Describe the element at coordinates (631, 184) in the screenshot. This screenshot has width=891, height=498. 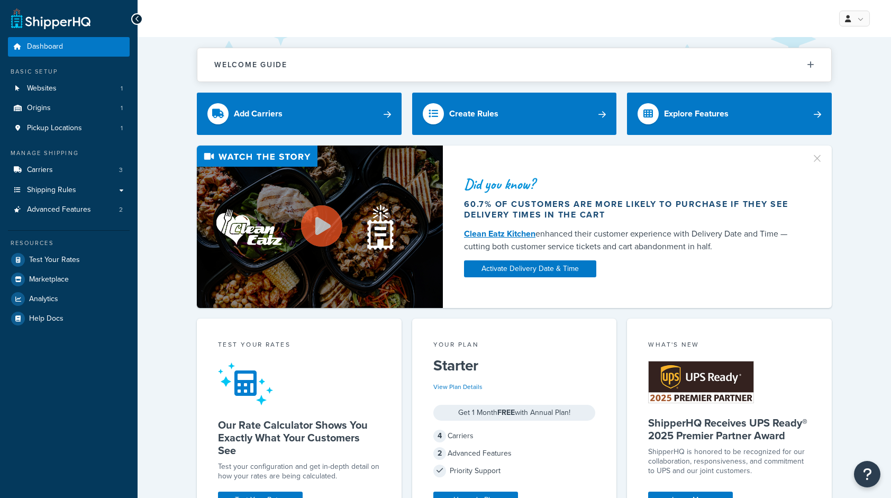
I see `div: Did you know?` at that location.